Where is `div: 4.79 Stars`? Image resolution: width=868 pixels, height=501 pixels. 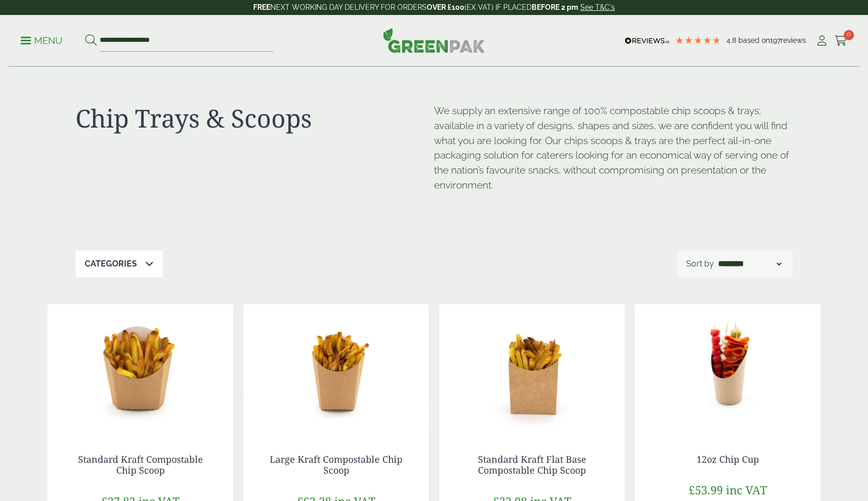
div: 4.79 Stars is located at coordinates (698, 40).